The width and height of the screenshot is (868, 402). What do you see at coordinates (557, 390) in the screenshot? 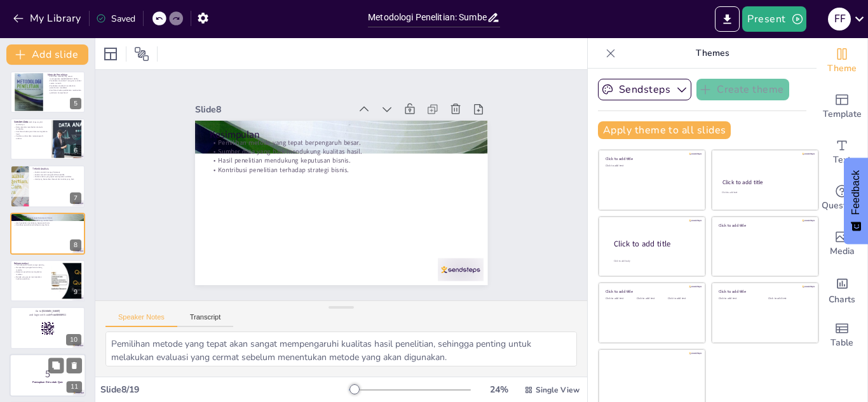
I see `span: Single View` at bounding box center [557, 390].